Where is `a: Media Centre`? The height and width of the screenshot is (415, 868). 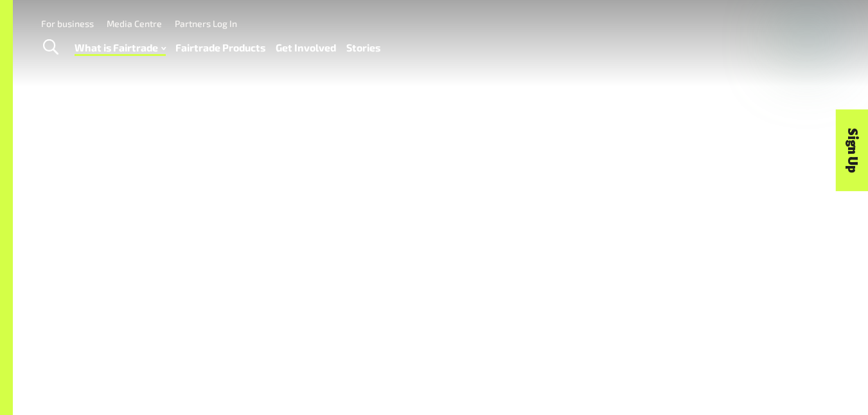 a: Media Centre is located at coordinates (134, 23).